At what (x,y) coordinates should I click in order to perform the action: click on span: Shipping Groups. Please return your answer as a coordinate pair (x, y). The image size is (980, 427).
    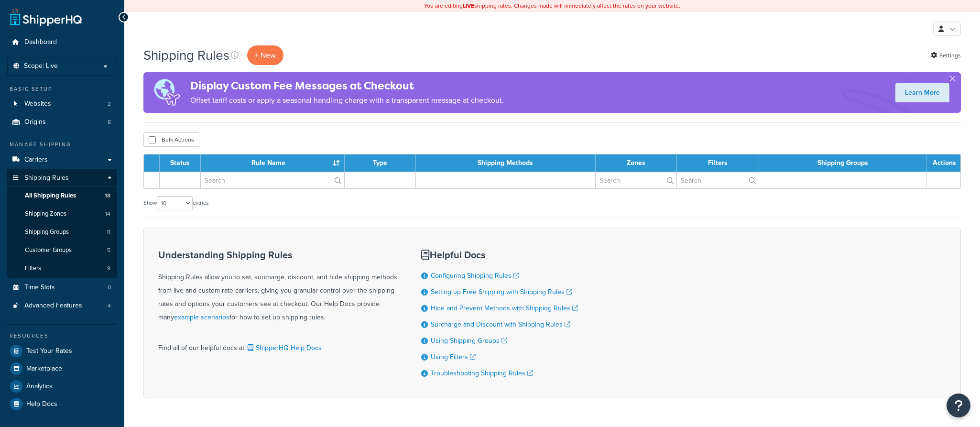
    Looking at the image, I should click on (47, 232).